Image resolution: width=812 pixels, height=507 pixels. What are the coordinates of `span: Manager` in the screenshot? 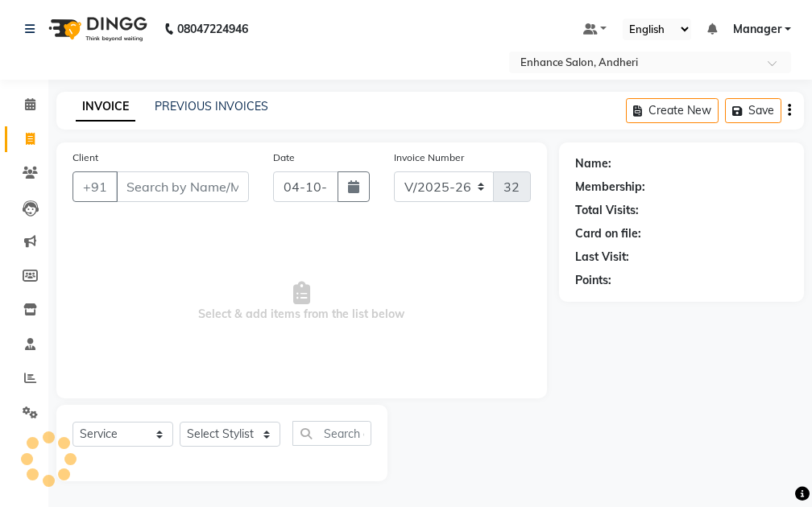 It's located at (758, 29).